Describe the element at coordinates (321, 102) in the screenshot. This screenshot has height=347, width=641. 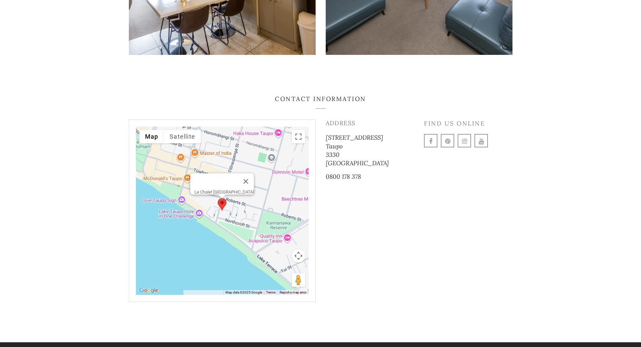
I see `h3: Contact Information` at that location.